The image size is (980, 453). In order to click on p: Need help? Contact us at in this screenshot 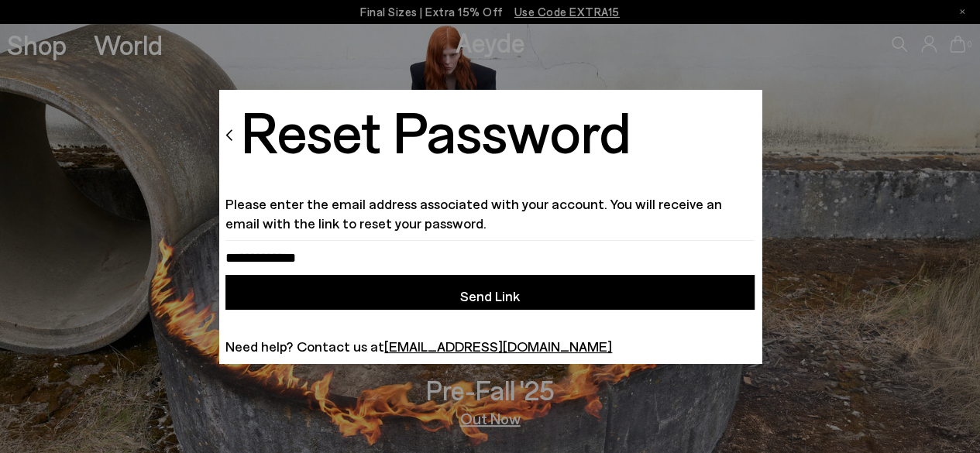, I will do `click(490, 346)`.